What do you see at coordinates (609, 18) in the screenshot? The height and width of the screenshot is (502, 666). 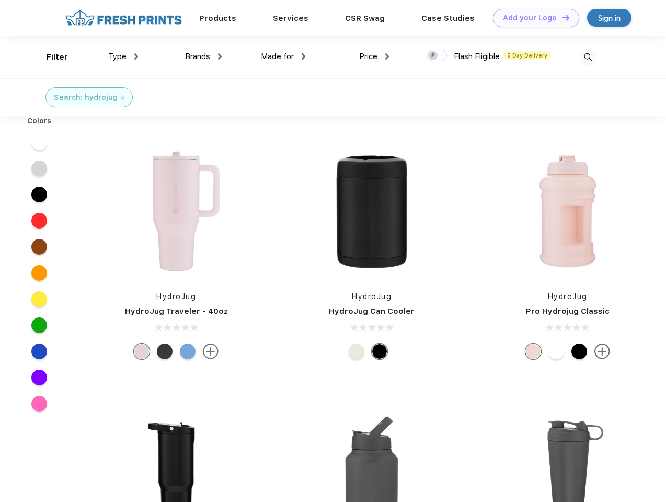 I see `a: Sign in` at bounding box center [609, 18].